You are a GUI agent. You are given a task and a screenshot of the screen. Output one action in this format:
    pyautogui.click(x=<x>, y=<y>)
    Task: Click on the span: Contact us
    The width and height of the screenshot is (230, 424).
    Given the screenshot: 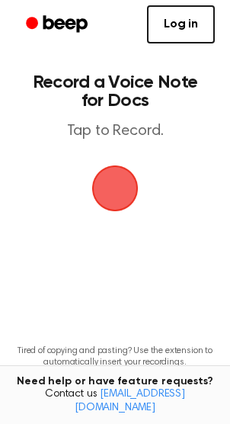 What is the action you would take?
    pyautogui.click(x=115, y=401)
    